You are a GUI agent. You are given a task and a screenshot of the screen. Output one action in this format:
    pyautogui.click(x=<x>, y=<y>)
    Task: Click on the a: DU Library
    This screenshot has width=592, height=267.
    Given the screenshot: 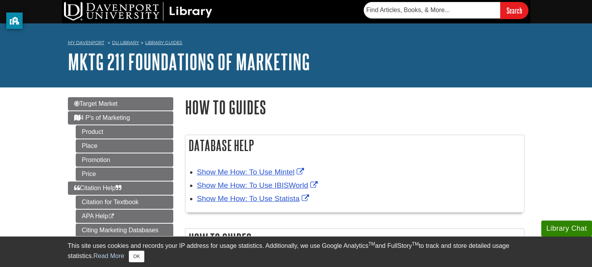 What is the action you would take?
    pyautogui.click(x=125, y=43)
    